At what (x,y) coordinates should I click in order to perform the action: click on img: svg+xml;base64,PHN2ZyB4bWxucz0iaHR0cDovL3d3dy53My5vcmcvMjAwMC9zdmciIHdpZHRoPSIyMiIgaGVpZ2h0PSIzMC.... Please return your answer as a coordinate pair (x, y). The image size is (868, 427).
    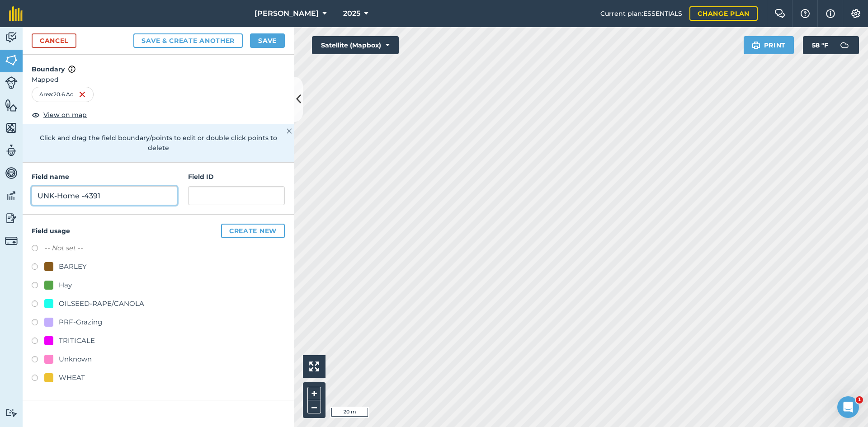
    Looking at the image, I should click on (290, 131).